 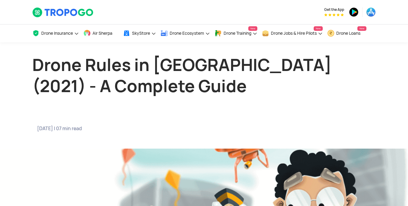 I want to click on span: Drone Ecosystem, so click(x=187, y=33).